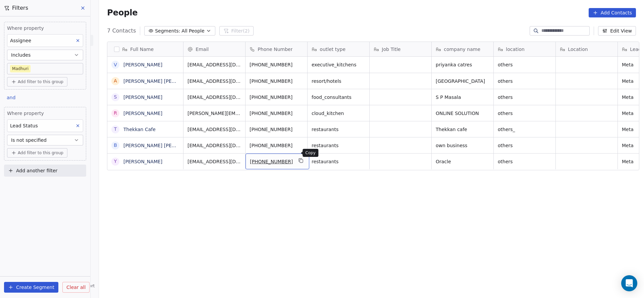  Describe the element at coordinates (463, 162) in the screenshot. I see `span: Oracle` at that location.